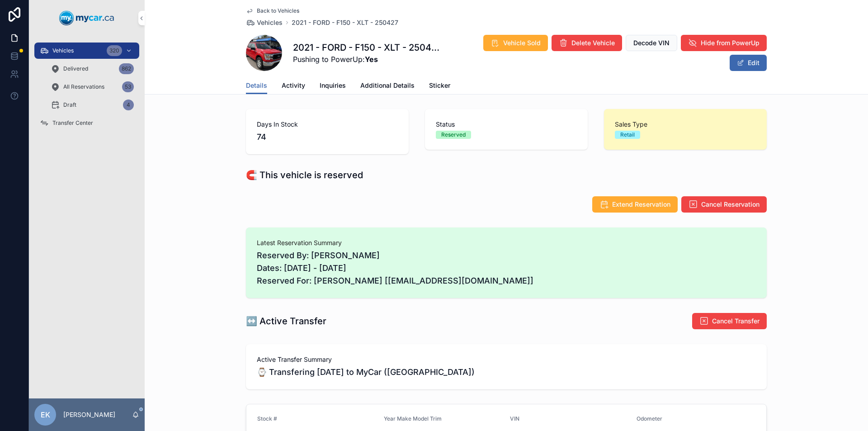 The width and height of the screenshot is (868, 431). I want to click on span: Extend Reservation, so click(641, 204).